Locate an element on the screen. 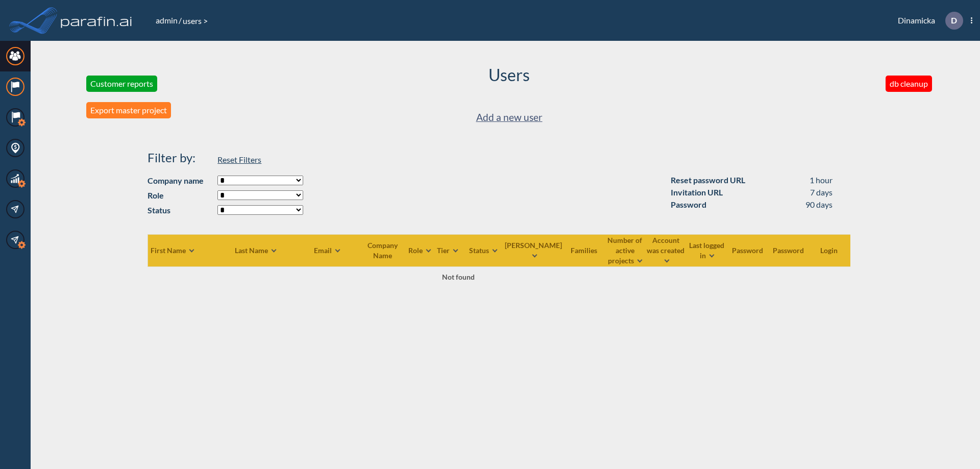 The width and height of the screenshot is (980, 469). th: Status is located at coordinates (484, 250).